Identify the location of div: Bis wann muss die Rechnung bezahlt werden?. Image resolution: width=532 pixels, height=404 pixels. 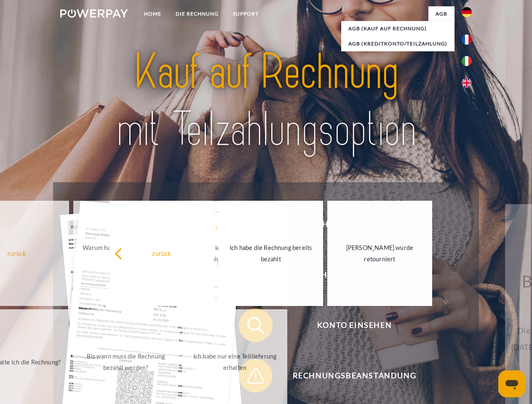
(125, 362).